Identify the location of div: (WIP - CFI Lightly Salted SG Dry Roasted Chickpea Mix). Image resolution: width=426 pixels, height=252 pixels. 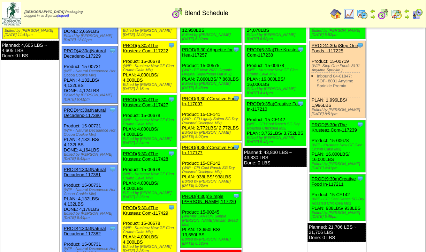
(212, 121).